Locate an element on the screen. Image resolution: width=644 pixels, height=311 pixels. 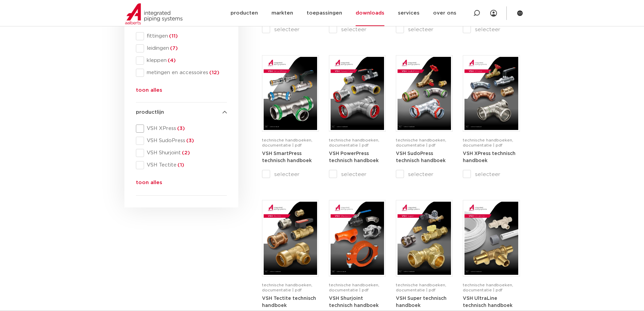
span: (2) is located at coordinates (186, 152).